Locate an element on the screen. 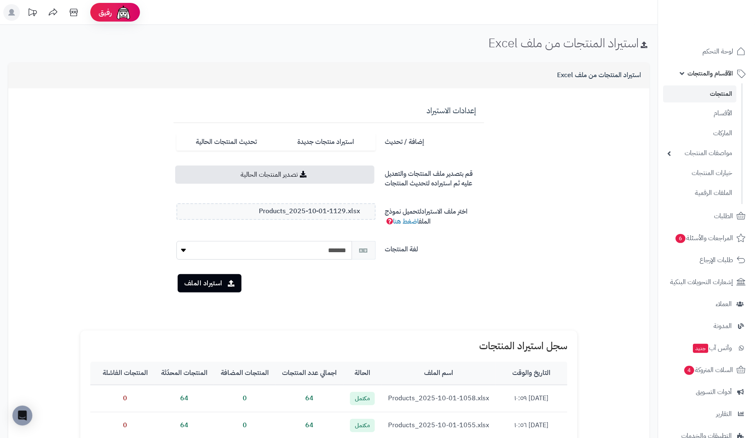 The height and width of the screenshot is (438, 755). span: إعدادات الاستيراد is located at coordinates (451, 110).